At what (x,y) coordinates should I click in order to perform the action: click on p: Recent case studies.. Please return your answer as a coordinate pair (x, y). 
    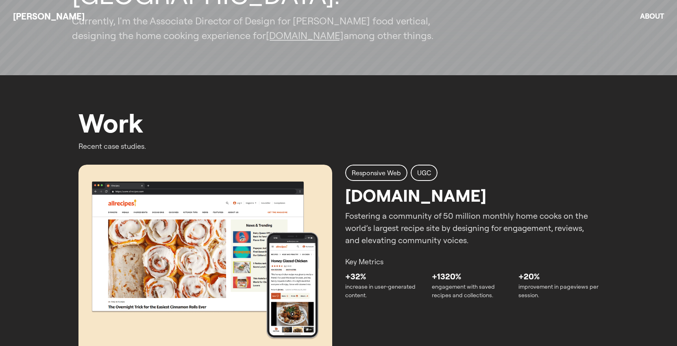
    Looking at the image, I should click on (209, 146).